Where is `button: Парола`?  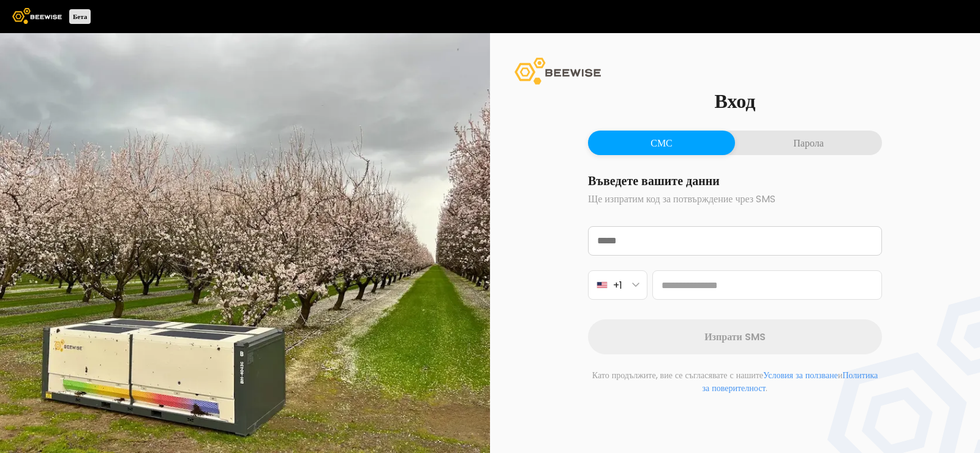 button: Парола is located at coordinates (808, 142).